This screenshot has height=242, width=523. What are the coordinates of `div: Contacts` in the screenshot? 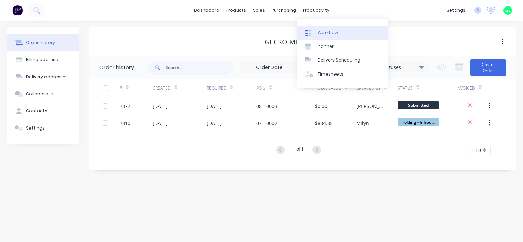 It's located at (37, 111).